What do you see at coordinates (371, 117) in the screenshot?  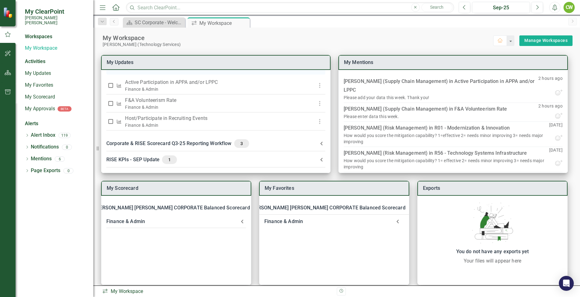 I see `div: Please enter data this week.` at bounding box center [371, 117].